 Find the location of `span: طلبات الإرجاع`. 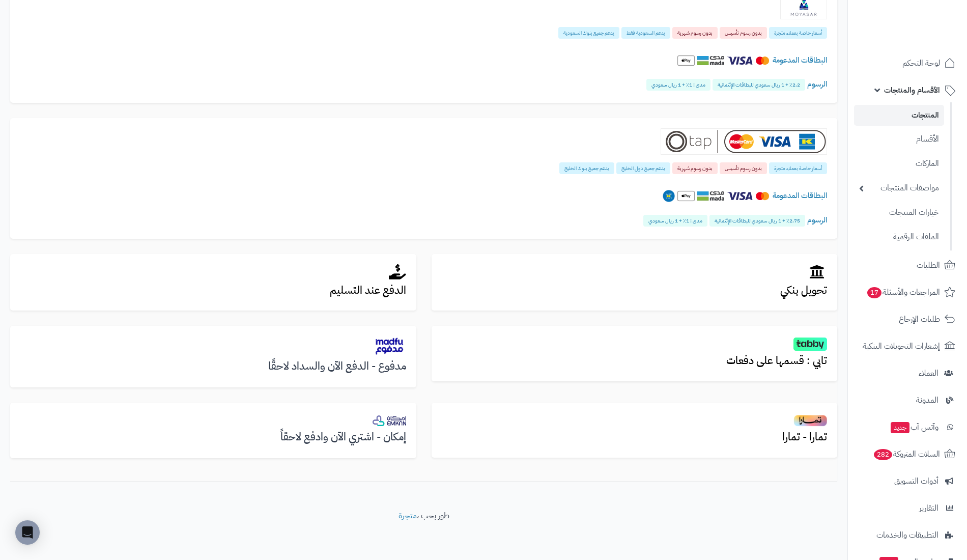

span: طلبات الإرجاع is located at coordinates (920, 319).